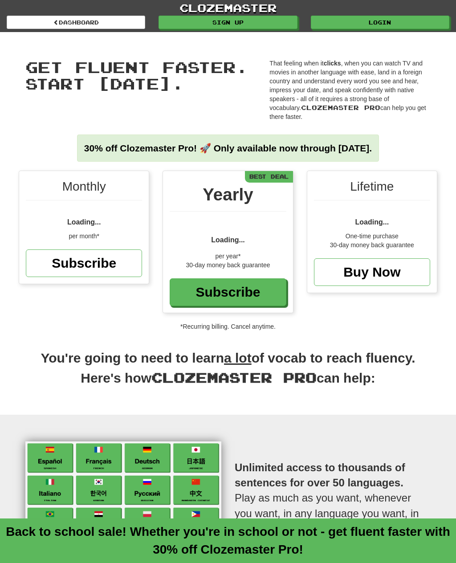 Image resolution: width=456 pixels, height=563 pixels. I want to click on div: One-time purchase, so click(372, 236).